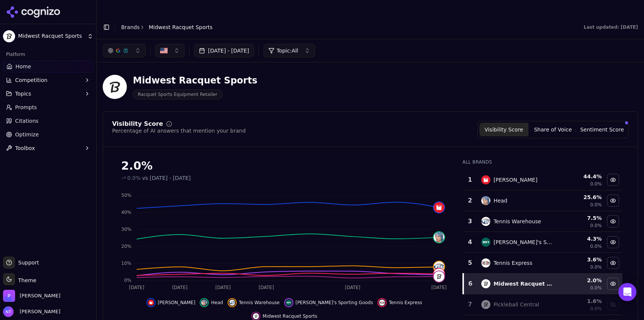 This screenshot has height=320, width=644. What do you see at coordinates (138, 124) in the screenshot?
I see `div: Visibility Score` at bounding box center [138, 124].